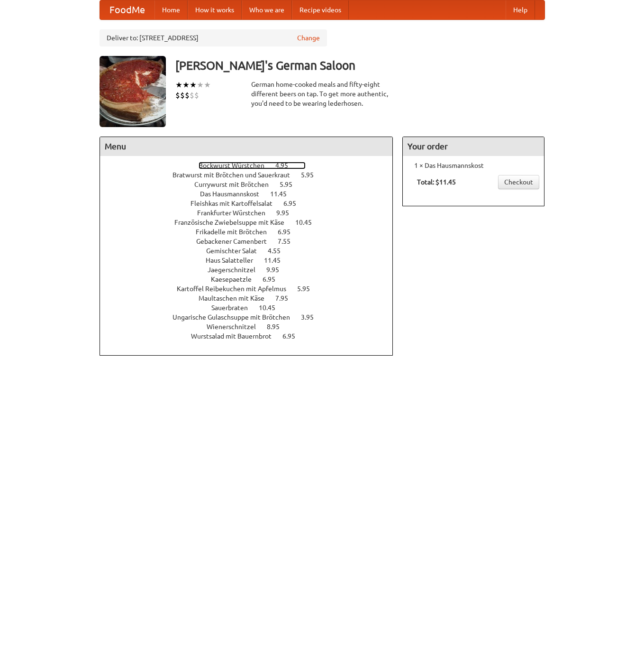  Describe the element at coordinates (252, 232) in the screenshot. I see `a: Frikadelle mit Brötchen 6.95` at that location.